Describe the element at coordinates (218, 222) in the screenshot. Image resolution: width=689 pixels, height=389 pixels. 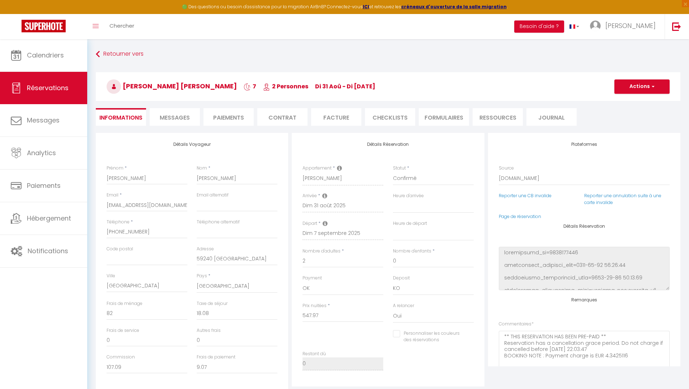
I see `label: Téléphone alternatif` at that location.